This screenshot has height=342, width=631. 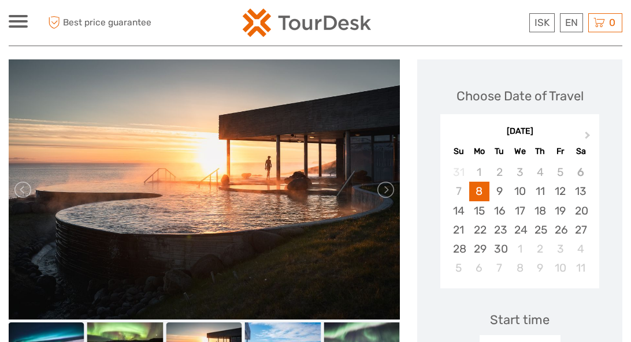 What do you see at coordinates (479, 191) in the screenshot?
I see `div: Choose Monday, September 8th, 2025` at bounding box center [479, 191].